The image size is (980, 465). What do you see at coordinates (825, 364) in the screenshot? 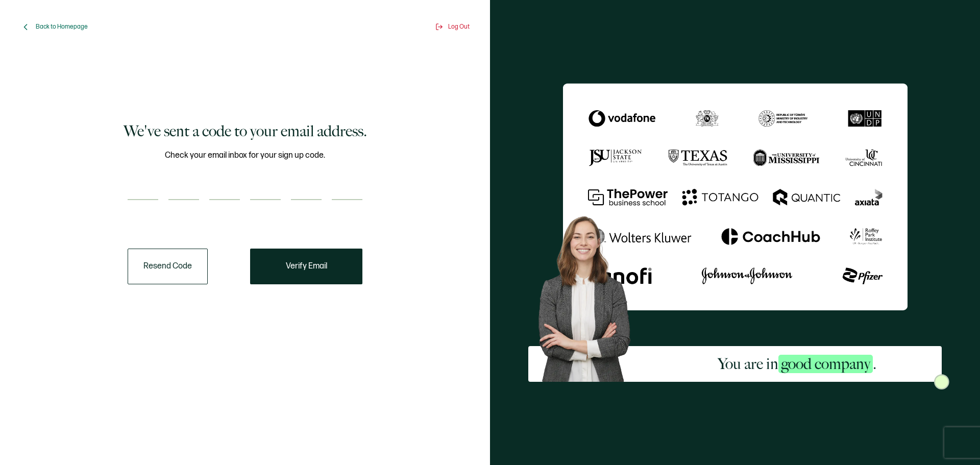
I see `span: good company` at bounding box center [825, 364].